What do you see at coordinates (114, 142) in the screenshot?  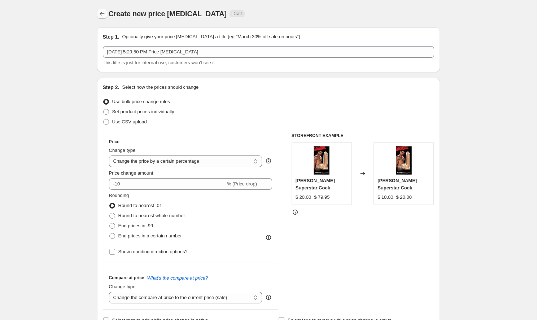 I see `h3: Price` at bounding box center [114, 142].